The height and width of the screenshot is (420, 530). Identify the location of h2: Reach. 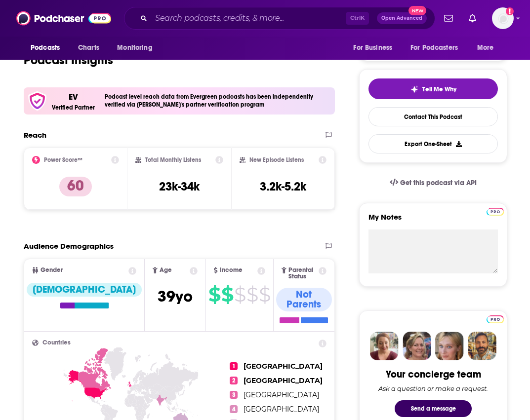
(35, 135).